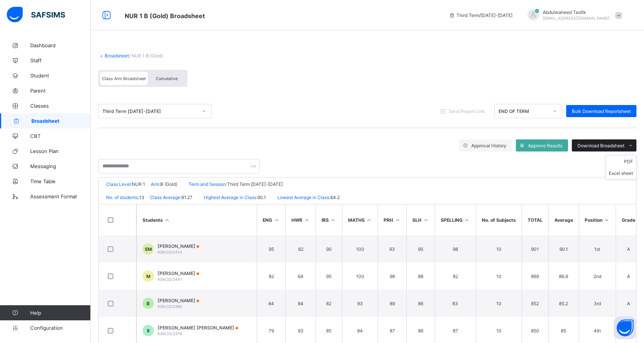  What do you see at coordinates (166, 79) in the screenshot?
I see `span: Cumulative` at bounding box center [166, 79].